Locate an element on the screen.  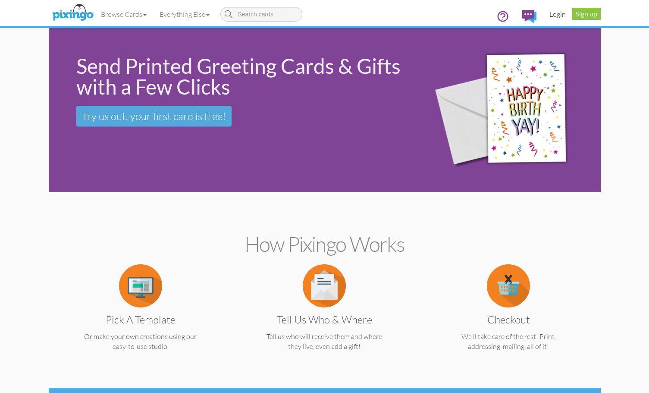
p: We'll take care of the rest! Print, addressing, mailing, all of it! is located at coordinates (509, 341).